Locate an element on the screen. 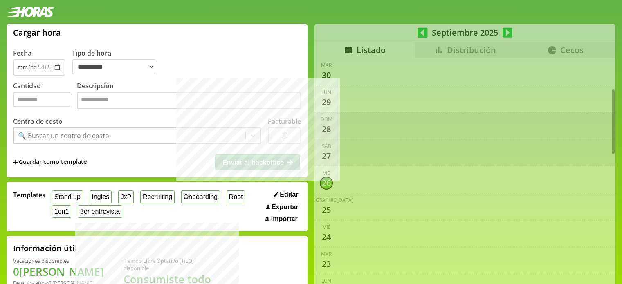  button: Recruiting is located at coordinates (157, 197).